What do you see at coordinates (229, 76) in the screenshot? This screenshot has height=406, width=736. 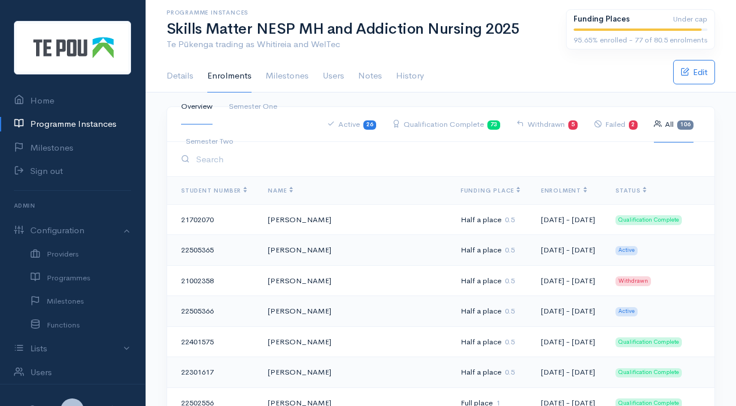 I see `a: Enrolments` at bounding box center [229, 76].